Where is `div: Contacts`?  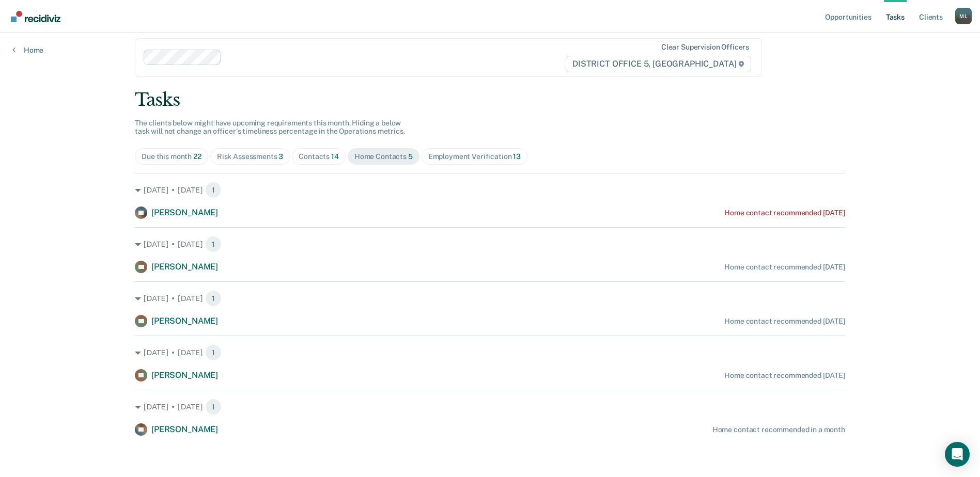 div: Contacts is located at coordinates (318, 156).